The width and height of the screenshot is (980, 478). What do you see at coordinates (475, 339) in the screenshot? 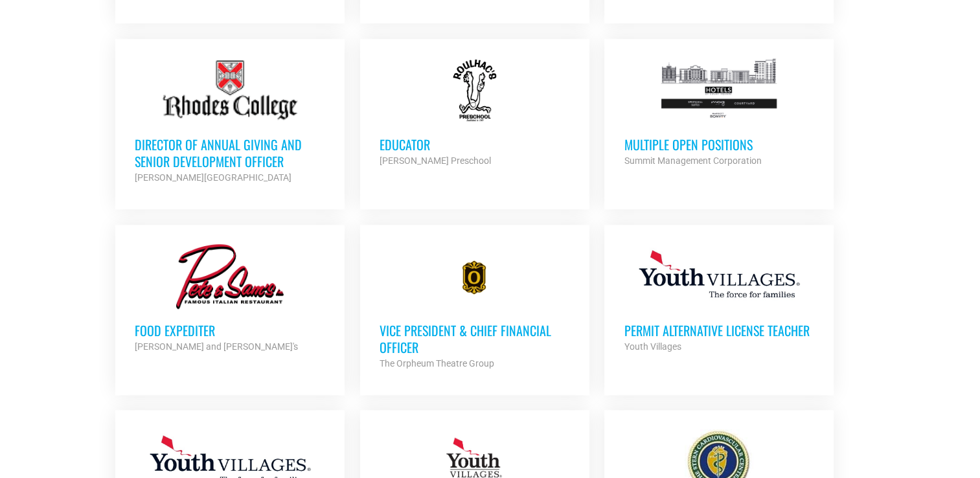
I see `h3: Vice President & Chief Financial Officer` at bounding box center [475, 339].